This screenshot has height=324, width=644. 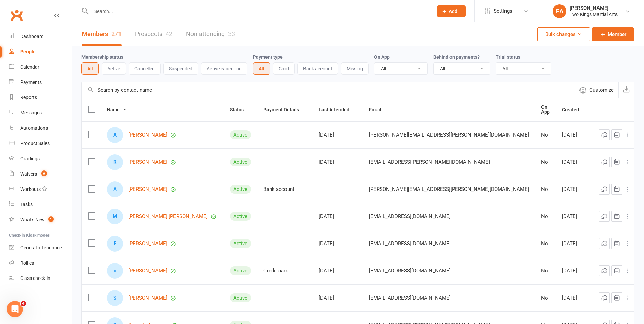 I want to click on div: R, so click(x=114, y=162).